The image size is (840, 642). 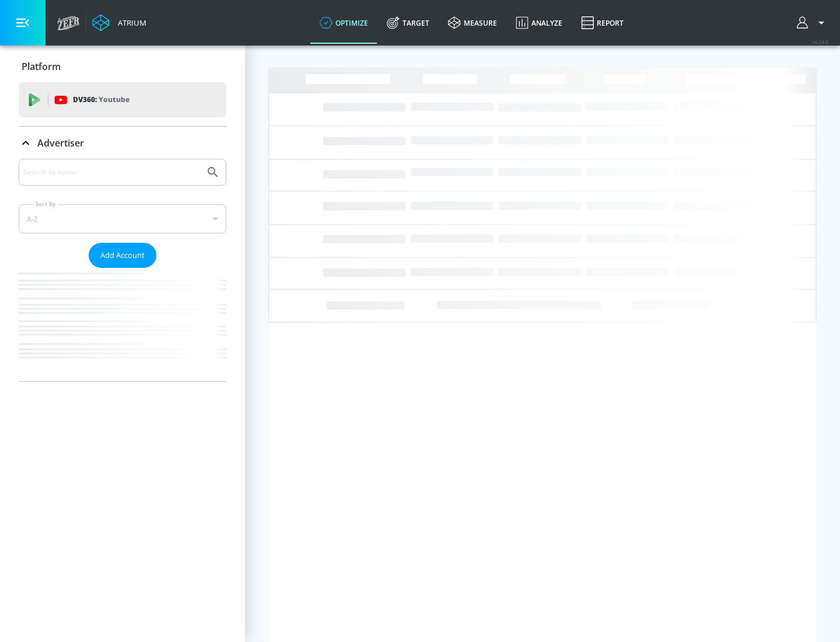 I want to click on span: v 4.24.0, so click(x=820, y=41).